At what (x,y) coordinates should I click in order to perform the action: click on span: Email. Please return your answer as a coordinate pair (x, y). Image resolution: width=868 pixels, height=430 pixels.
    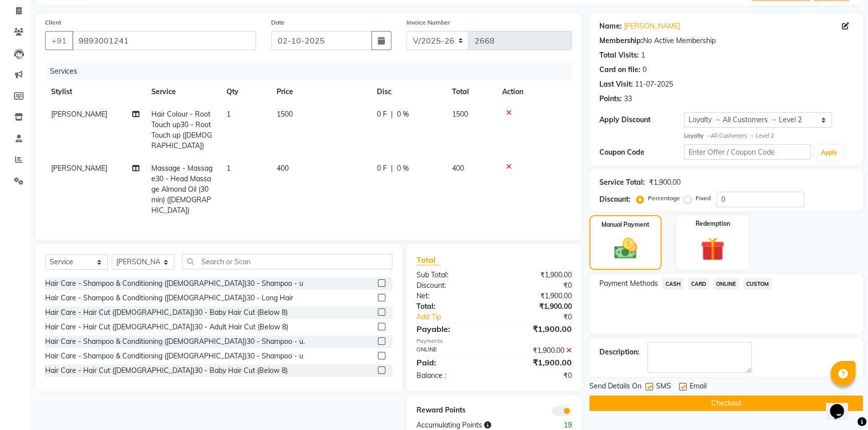
    Looking at the image, I should click on (698, 387).